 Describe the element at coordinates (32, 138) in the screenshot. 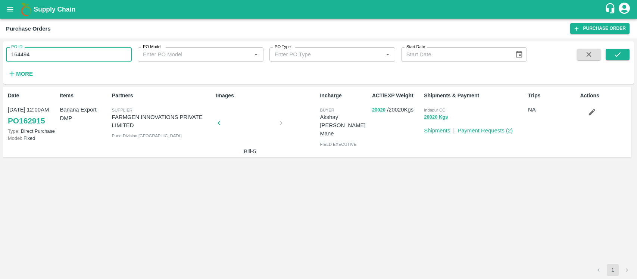

I see `p: Fixed` at that location.